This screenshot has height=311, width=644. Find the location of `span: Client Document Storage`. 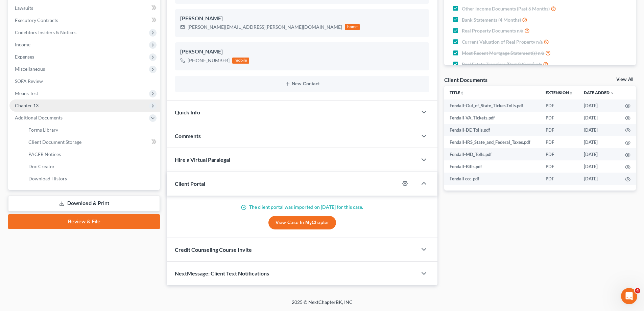

span: Client Document Storage is located at coordinates (55, 142).